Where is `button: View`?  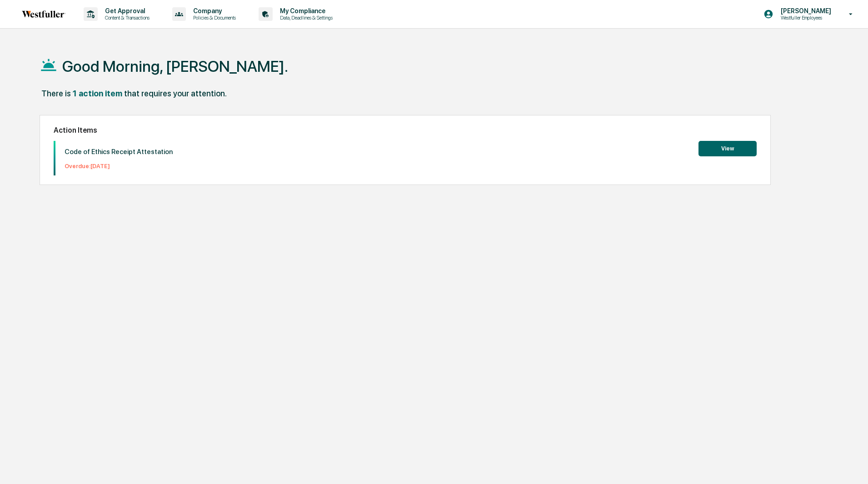 button: View is located at coordinates (728, 148).